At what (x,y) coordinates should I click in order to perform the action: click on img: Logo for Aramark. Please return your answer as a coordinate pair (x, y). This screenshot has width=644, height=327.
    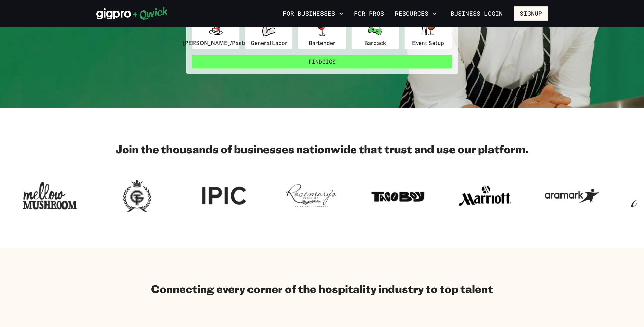
    Looking at the image, I should click on (572, 196).